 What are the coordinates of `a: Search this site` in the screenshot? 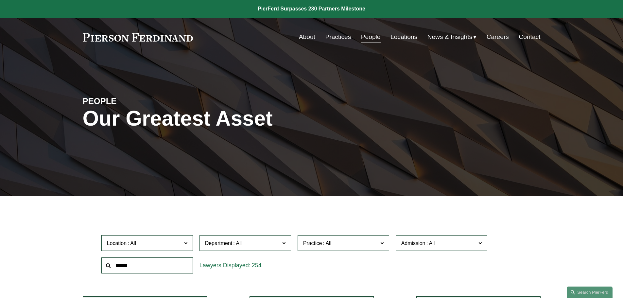 It's located at (589, 292).